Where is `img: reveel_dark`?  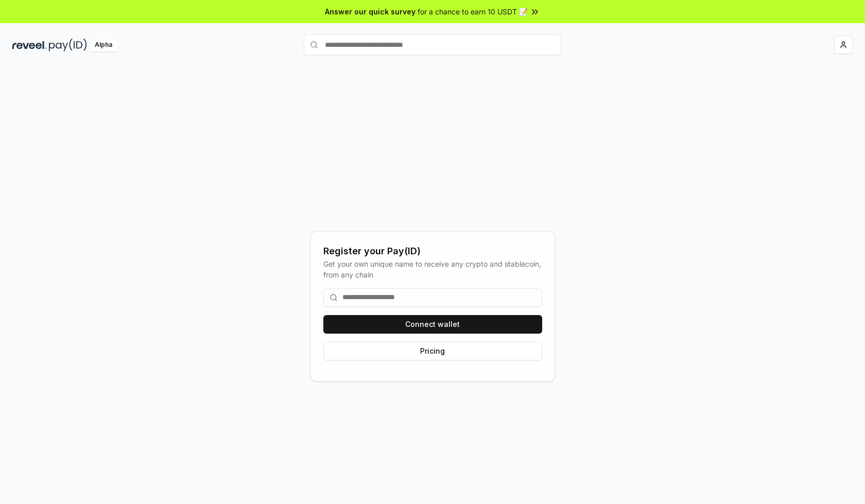 img: reveel_dark is located at coordinates (30, 45).